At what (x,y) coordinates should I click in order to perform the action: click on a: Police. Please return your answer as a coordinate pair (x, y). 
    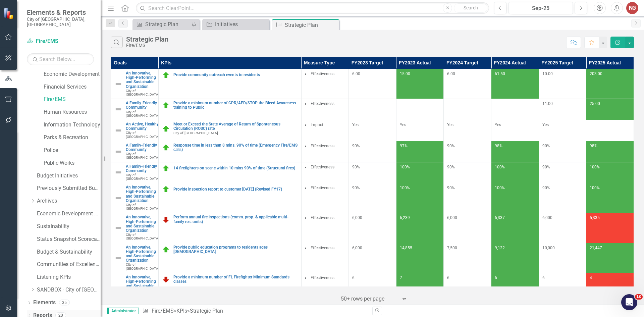
    Looking at the image, I should click on (72, 150).